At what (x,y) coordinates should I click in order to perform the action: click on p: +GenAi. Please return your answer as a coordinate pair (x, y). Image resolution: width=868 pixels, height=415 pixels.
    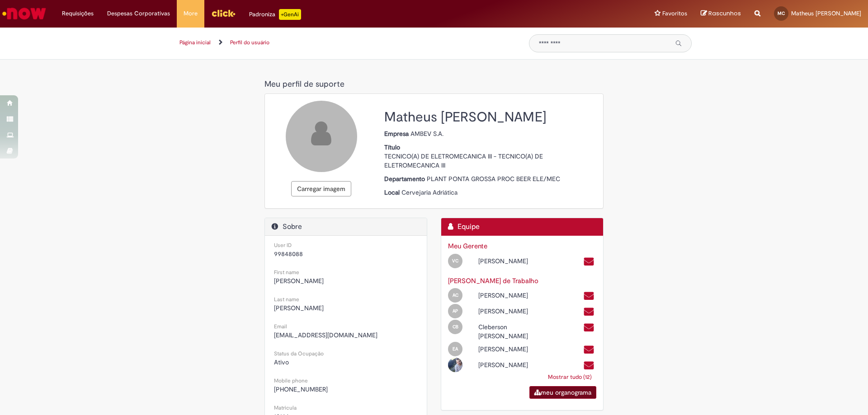
    Looking at the image, I should click on (290, 14).